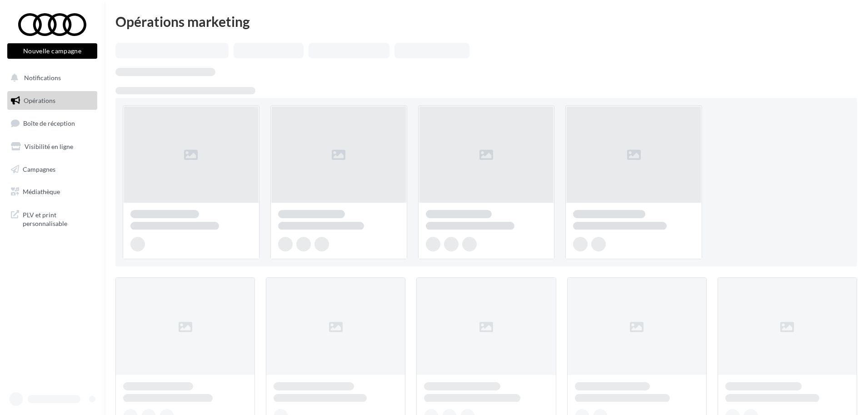 The height and width of the screenshot is (415, 868). Describe the element at coordinates (53, 123) in the screenshot. I see `a: Boîte de réception` at that location.